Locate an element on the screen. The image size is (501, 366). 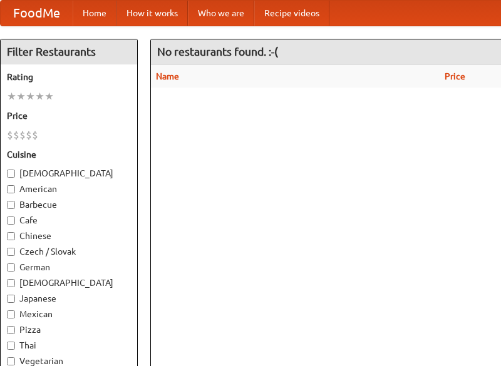
label: Thai is located at coordinates (69, 346).